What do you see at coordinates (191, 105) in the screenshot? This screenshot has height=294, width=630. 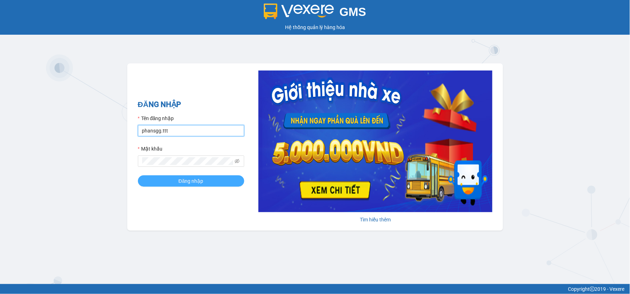 I see `h2: ĐĂNG NHẬP` at bounding box center [191, 105].